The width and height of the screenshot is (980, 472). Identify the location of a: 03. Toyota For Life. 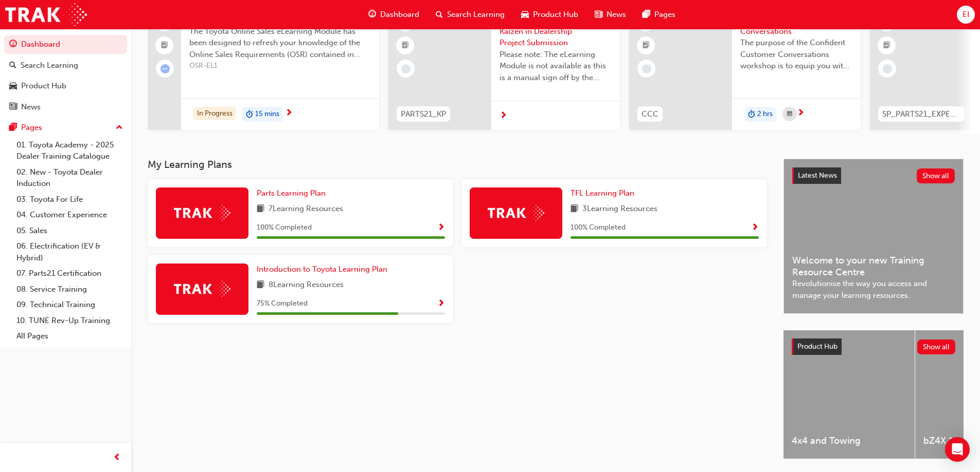
(69, 199).